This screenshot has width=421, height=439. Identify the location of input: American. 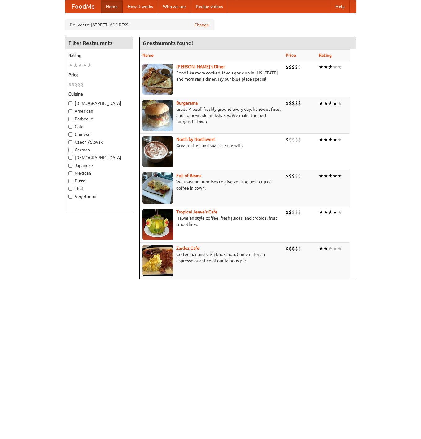
(70, 111).